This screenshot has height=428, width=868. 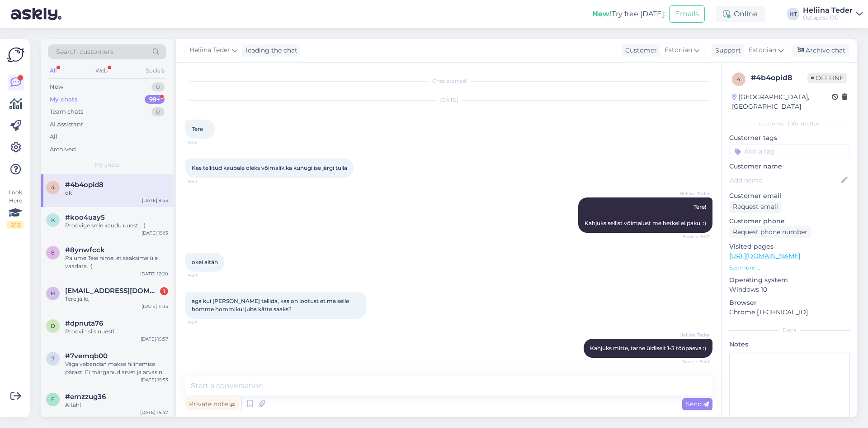 What do you see at coordinates (84, 323) in the screenshot?
I see `span: #dpnuta76` at bounding box center [84, 323].